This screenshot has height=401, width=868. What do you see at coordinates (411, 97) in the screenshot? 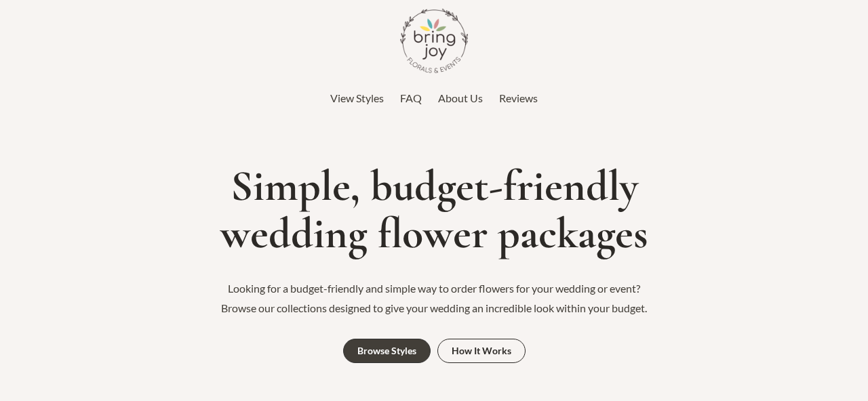
I see `span: FAQ` at bounding box center [411, 97].